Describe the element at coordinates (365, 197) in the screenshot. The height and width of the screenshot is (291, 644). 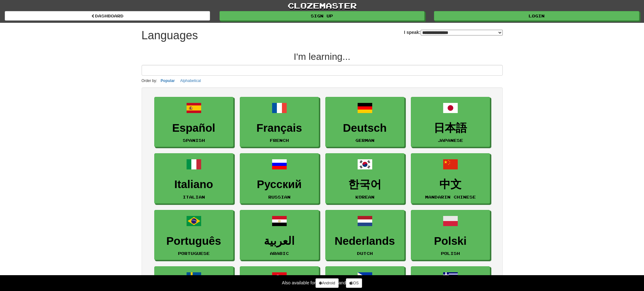
I see `small: Korean` at that location.